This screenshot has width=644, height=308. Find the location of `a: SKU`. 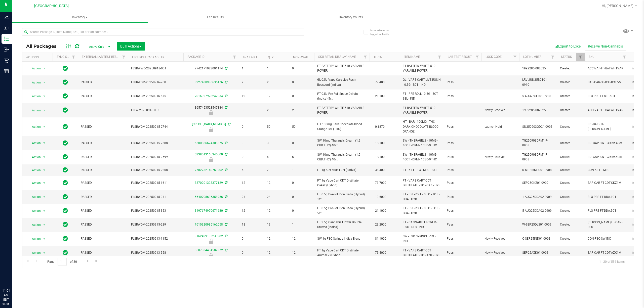

a: SKU is located at coordinates (592, 57).